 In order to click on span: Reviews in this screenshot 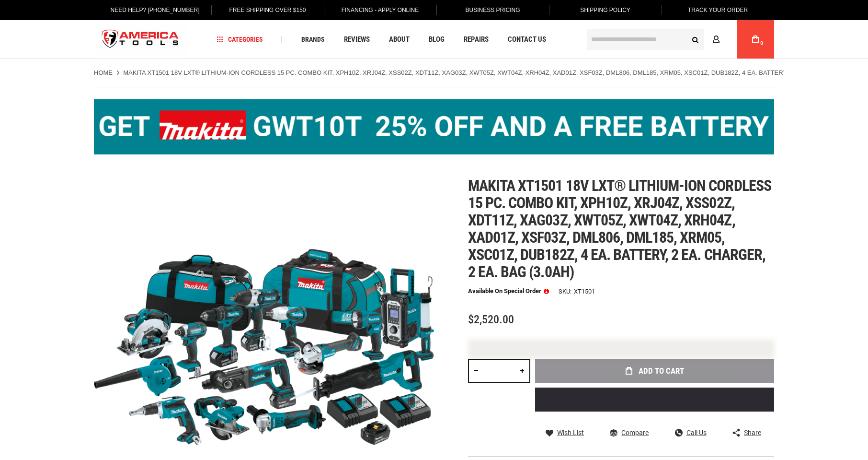, I will do `click(357, 39)`.